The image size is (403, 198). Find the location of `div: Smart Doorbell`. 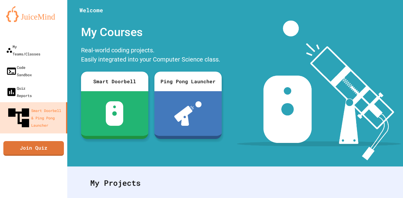

div: Smart Doorbell is located at coordinates (115, 81).